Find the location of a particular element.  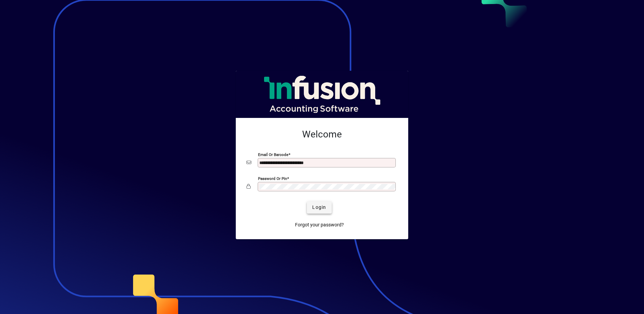

button: Login is located at coordinates (319, 207).